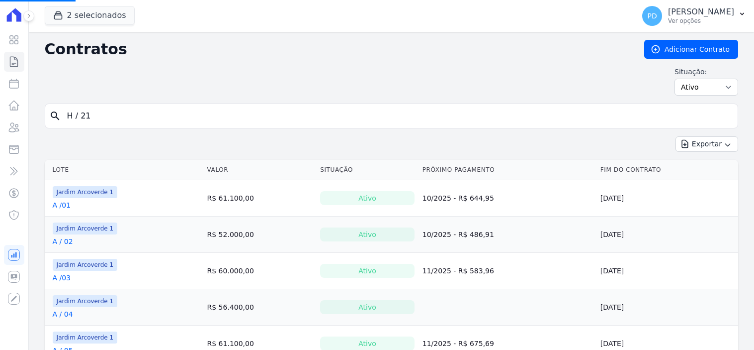  I want to click on td: R$ 61.100,00, so click(260, 198).